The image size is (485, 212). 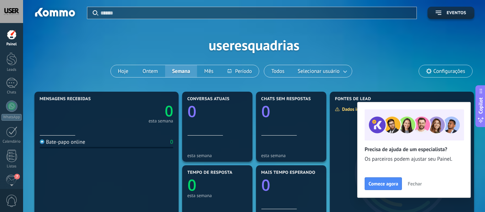 I want to click on span: Comece agora, so click(x=383, y=184).